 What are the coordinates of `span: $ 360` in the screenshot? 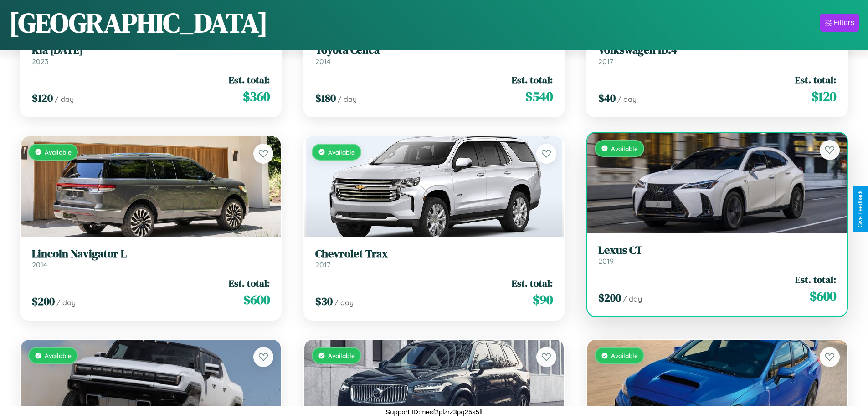 It's located at (256, 97).